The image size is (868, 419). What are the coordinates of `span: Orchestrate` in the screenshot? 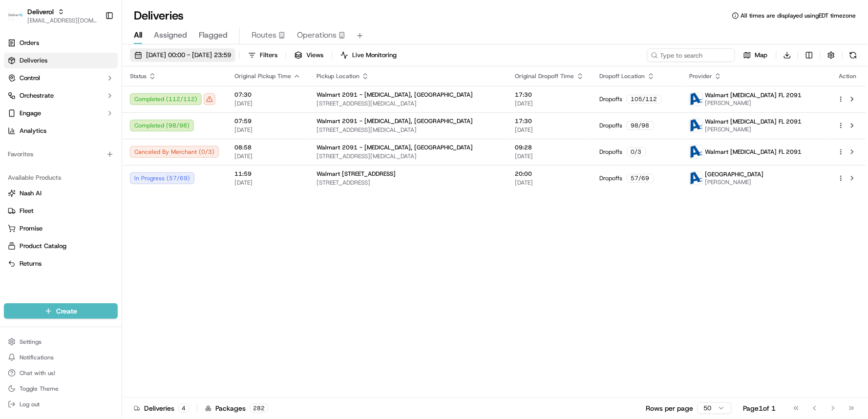 It's located at (37, 95).